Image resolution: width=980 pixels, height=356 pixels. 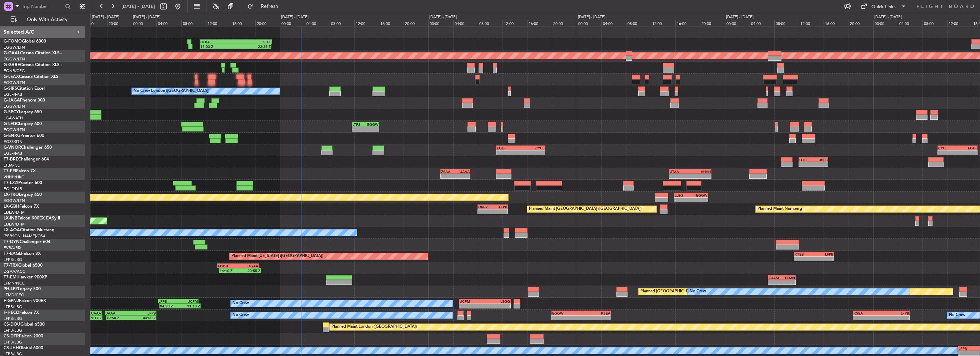 What do you see at coordinates (11, 195) in the screenshot?
I see `span: LX-TRO` at bounding box center [11, 195].